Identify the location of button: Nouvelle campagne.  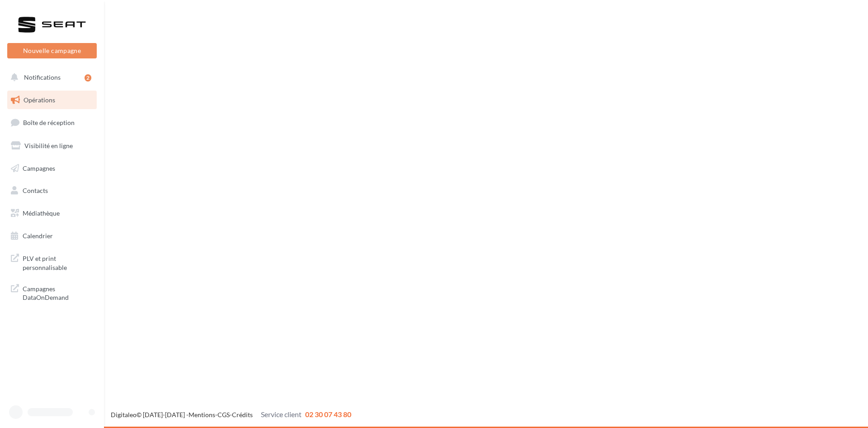
(52, 51).